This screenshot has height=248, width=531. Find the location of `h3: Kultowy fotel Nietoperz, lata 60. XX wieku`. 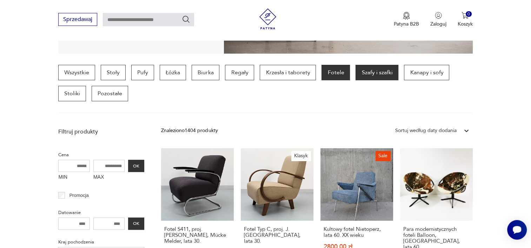

h3: Kultowy fotel Nietoperz, lata 60. XX wieku is located at coordinates (356, 233).